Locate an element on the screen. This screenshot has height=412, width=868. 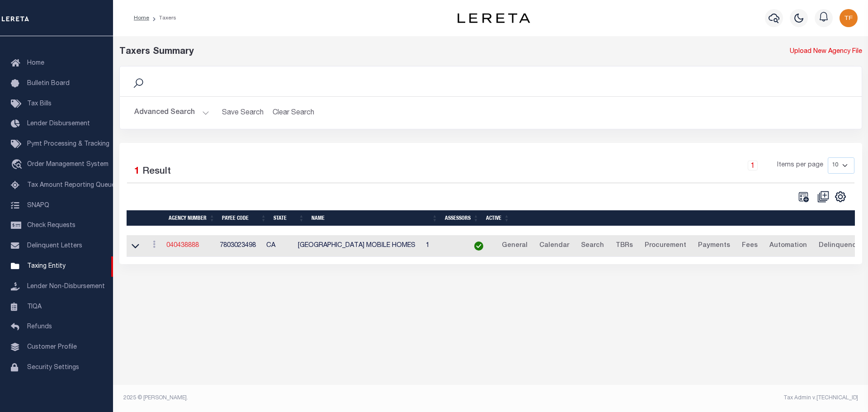
th: Name: activate to sort column ascending is located at coordinates (375, 218).